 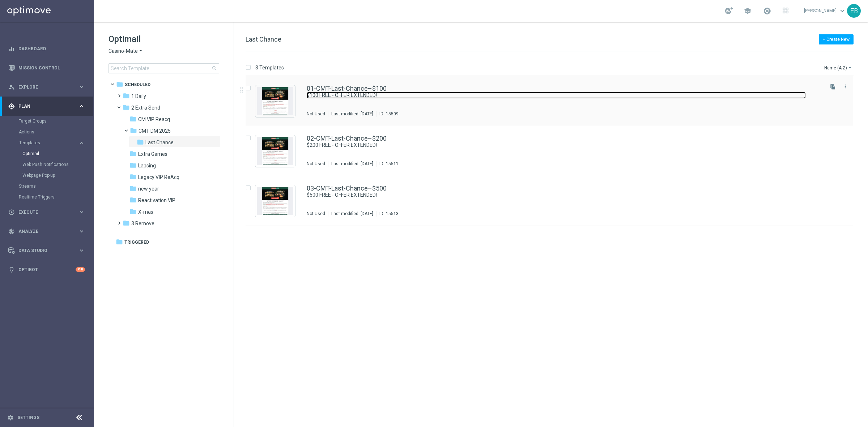 I want to click on span: Extra Games, so click(x=153, y=154).